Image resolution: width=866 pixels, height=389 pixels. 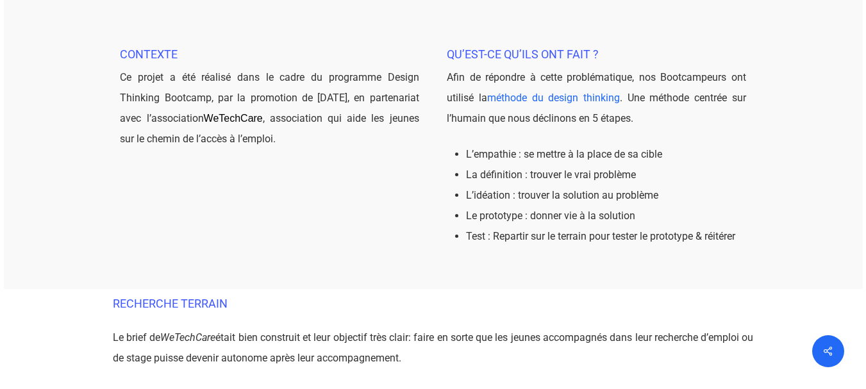 What do you see at coordinates (149, 54) in the screenshot?
I see `span: Contexte` at bounding box center [149, 54].